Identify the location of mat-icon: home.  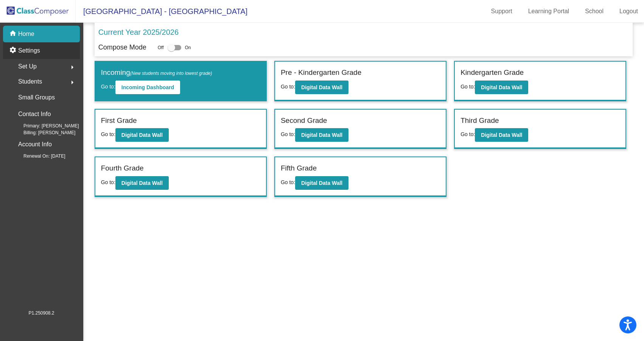
(13, 34).